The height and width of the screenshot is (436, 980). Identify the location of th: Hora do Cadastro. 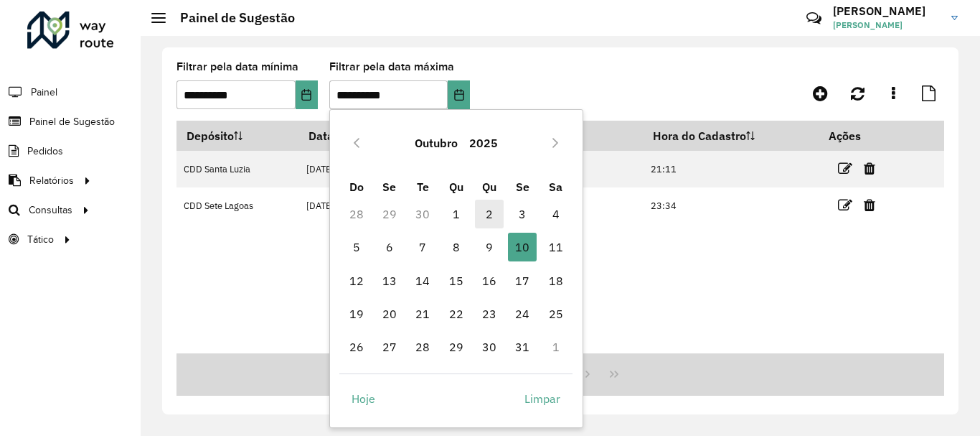
(731, 136).